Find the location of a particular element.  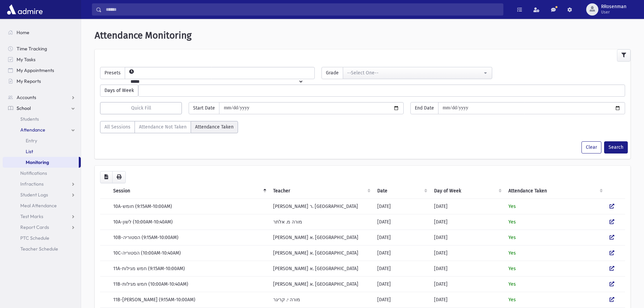

a: Time Tracking is located at coordinates (42, 49).